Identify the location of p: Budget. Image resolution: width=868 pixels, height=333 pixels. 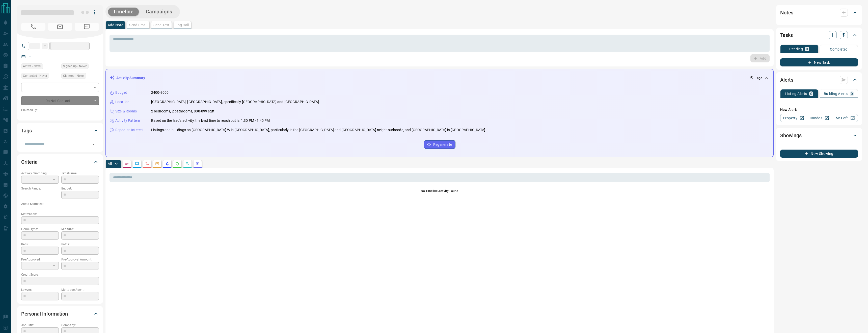
(121, 93).